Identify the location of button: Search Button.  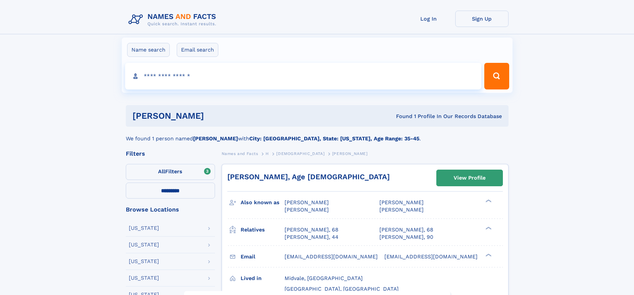
(497, 76).